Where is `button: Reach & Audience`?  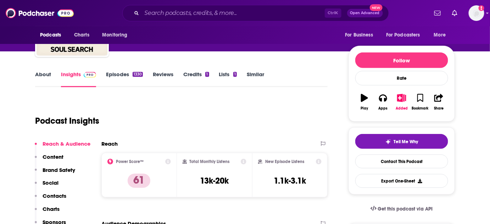
button: Reach & Audience is located at coordinates (62, 147).